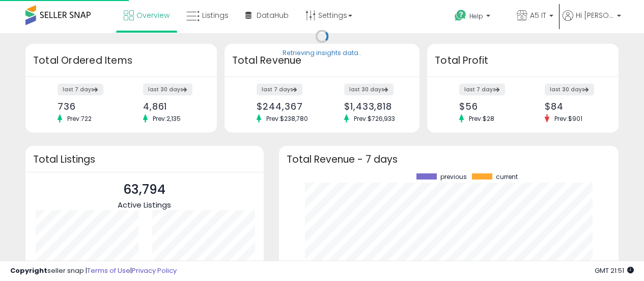 The height and width of the screenshot is (281, 644). What do you see at coordinates (573, 106) in the screenshot?
I see `div: $84` at bounding box center [573, 106].